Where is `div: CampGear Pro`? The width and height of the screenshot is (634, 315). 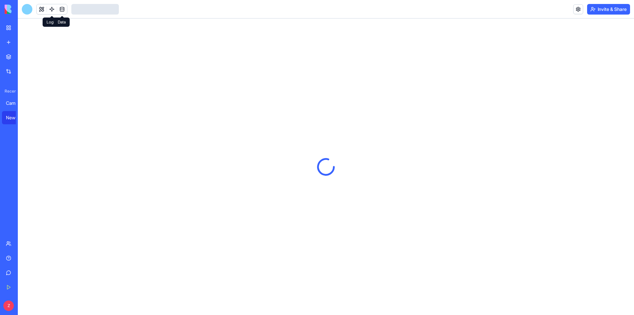 div: CampGear Pro is located at coordinates (15, 103).